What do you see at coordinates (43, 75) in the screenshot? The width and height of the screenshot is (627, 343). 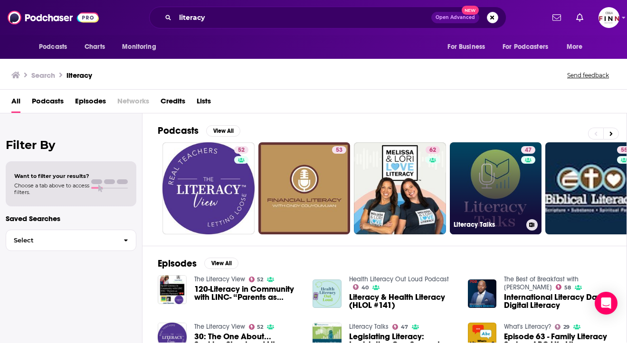 I see `h3: Search` at bounding box center [43, 75].